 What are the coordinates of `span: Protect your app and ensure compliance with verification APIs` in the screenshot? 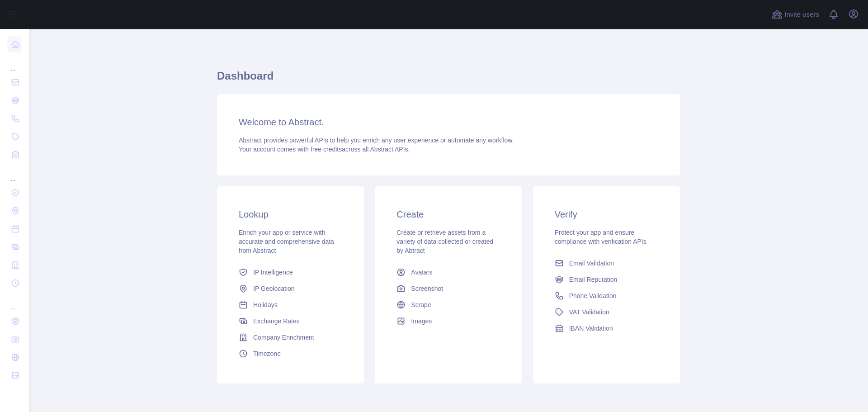 It's located at (600, 237).